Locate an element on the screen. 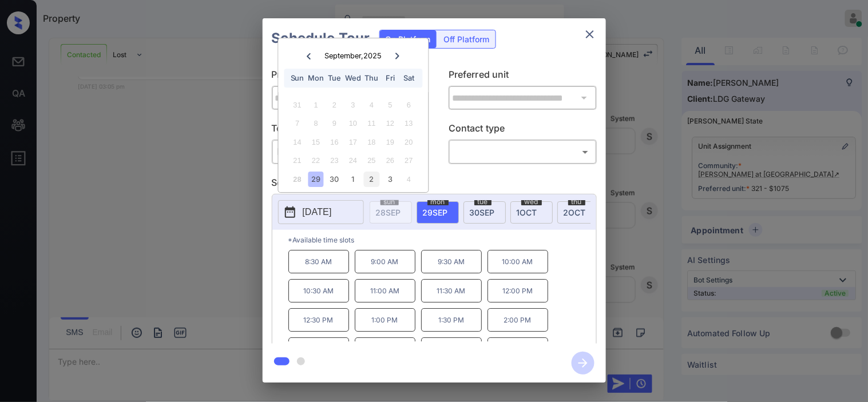 This screenshot has width=868, height=402. span: mon is located at coordinates (437, 202).